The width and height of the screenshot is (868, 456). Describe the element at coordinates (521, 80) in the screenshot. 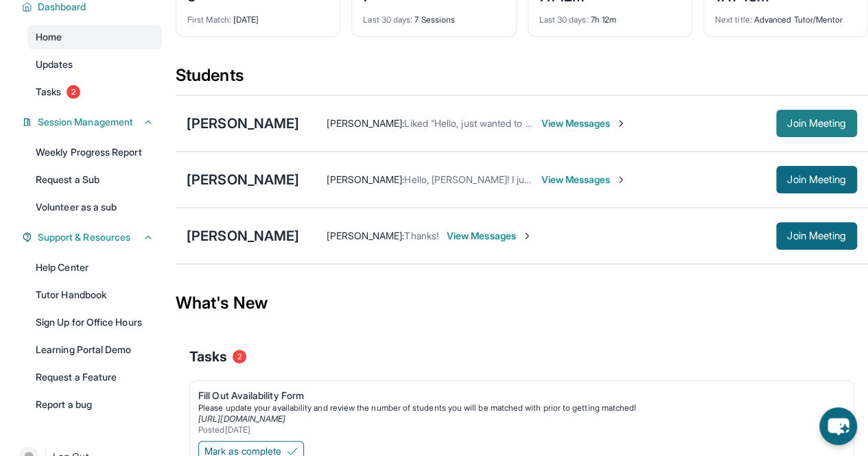

I see `div: Students` at that location.